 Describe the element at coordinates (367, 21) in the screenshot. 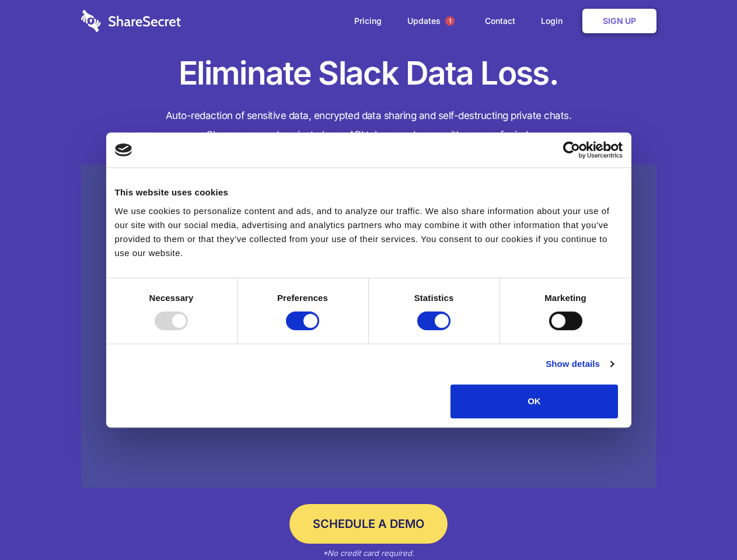

I see `a: Pricing` at that location.